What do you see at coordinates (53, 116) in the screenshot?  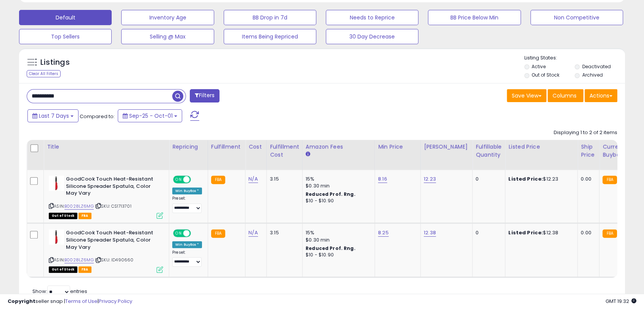 I see `button: Last 7 Days` at bounding box center [53, 116].